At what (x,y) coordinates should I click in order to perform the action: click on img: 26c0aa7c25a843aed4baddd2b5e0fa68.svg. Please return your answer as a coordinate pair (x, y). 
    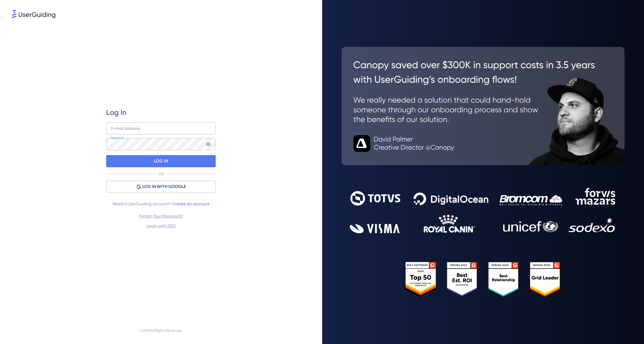
    Looking at the image, I should click on (483, 106).